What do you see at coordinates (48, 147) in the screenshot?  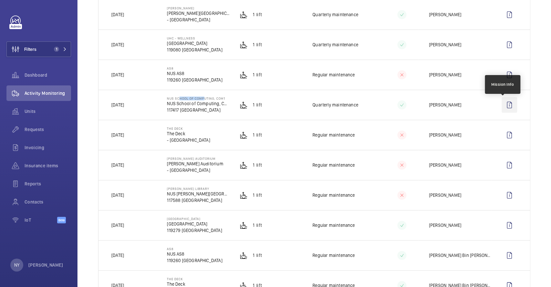 I see `span: Invoicing` at bounding box center [48, 147].